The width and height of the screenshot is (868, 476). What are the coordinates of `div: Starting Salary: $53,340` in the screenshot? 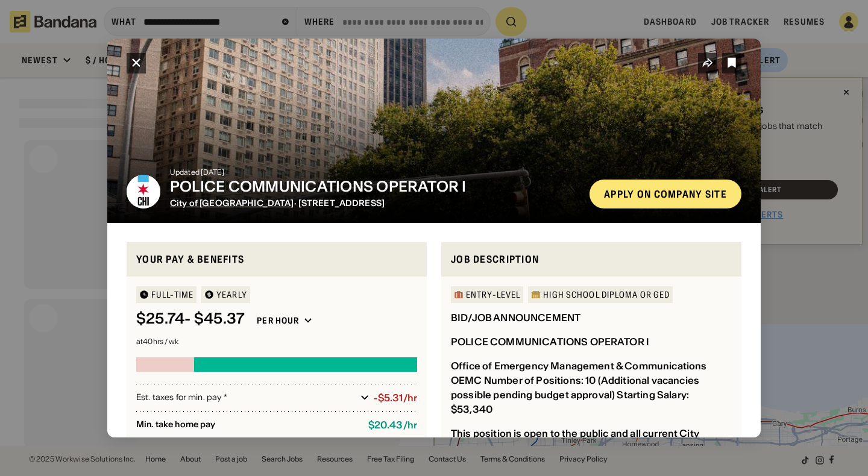 It's located at (570, 402).